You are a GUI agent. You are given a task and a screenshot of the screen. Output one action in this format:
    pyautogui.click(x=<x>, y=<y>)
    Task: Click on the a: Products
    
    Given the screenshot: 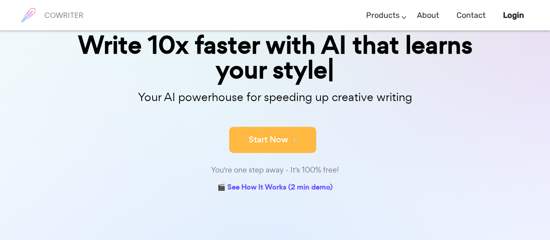 What is the action you would take?
    pyautogui.click(x=383, y=15)
    